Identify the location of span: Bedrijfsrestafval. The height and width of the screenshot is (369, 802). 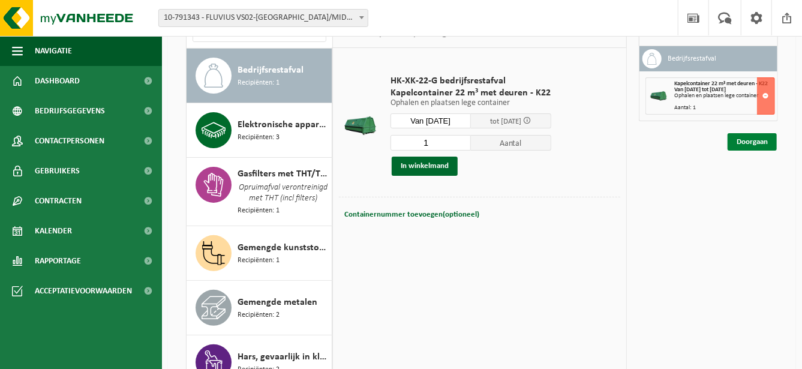
(270, 70).